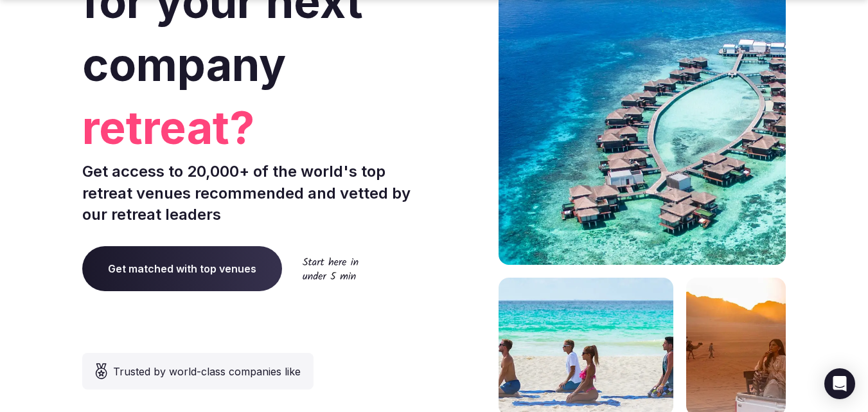 This screenshot has height=412, width=868. Describe the element at coordinates (182, 268) in the screenshot. I see `span: Get matched with top venues` at that location.